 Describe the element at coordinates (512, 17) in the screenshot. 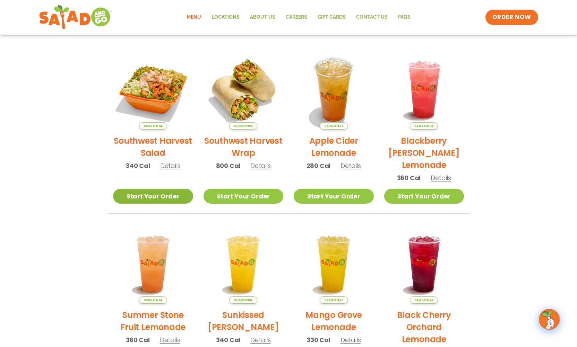

I see `a: ORDER NOW` at that location.